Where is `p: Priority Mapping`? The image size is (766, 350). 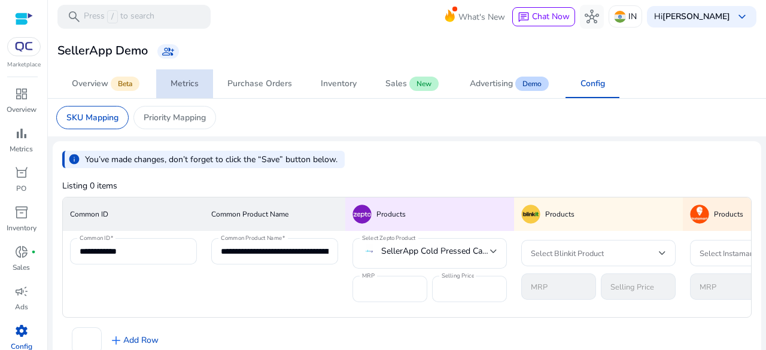
p: Priority Mapping is located at coordinates (175, 117).